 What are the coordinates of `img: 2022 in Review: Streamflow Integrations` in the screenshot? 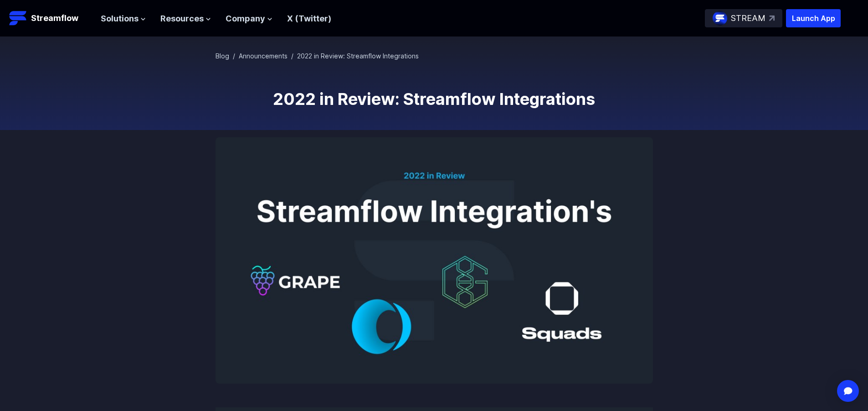 It's located at (434, 260).